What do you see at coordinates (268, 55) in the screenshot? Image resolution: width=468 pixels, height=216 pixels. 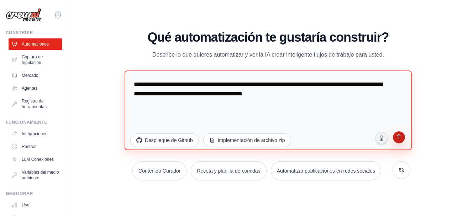 I see `p: Describe lo que quieres automatizar y ver la IA crear inteligente flujos de trabajo para usted.` at bounding box center [268, 55].